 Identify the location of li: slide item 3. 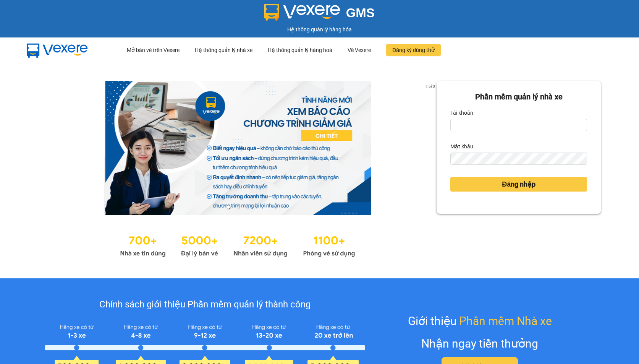
(247, 207).